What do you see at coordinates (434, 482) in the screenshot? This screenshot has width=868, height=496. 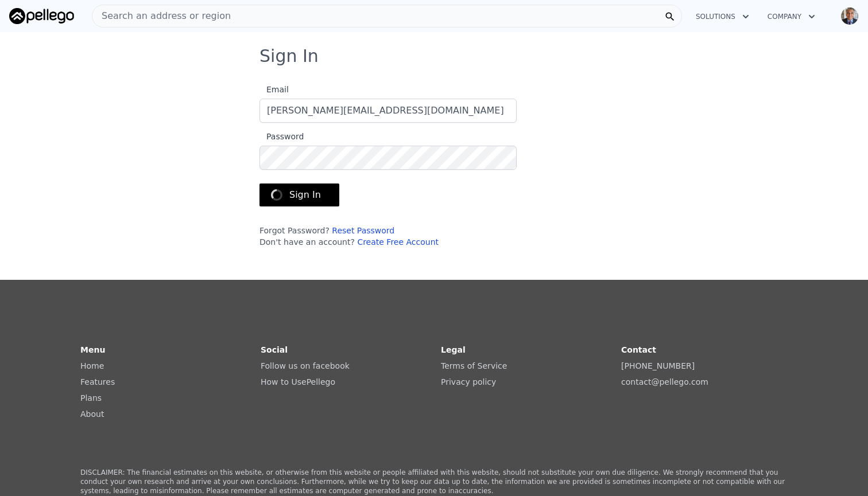 I see `p: DISCLAIMER: The financial estimates on this website, or otherwise from this website or people aff...` at bounding box center [434, 482].